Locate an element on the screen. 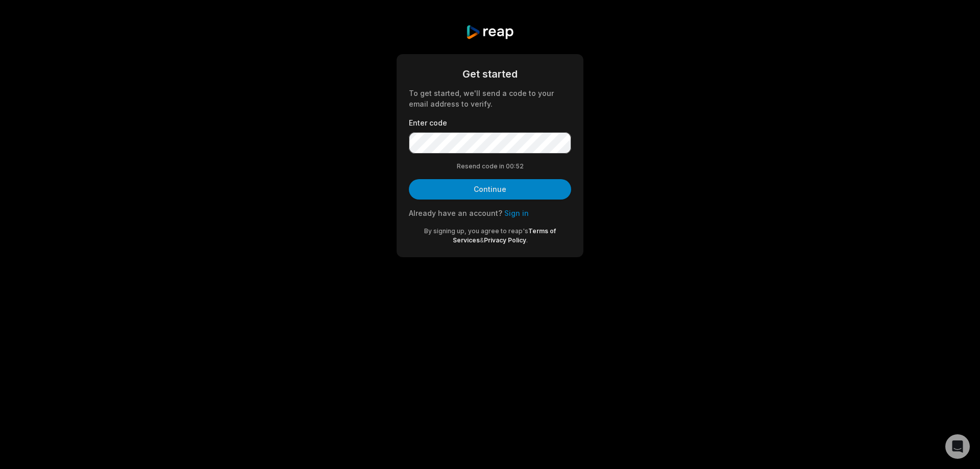 This screenshot has height=469, width=980. div: Resend code in 00: is located at coordinates (490, 166).